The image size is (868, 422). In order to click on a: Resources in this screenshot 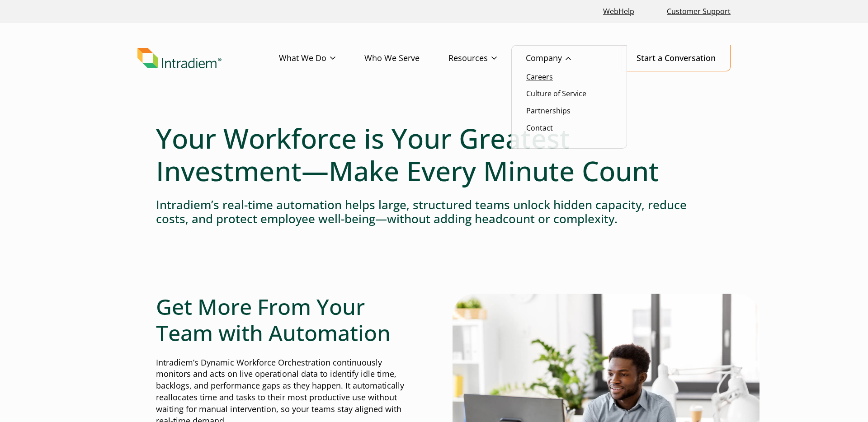, I will do `click(487, 58)`.